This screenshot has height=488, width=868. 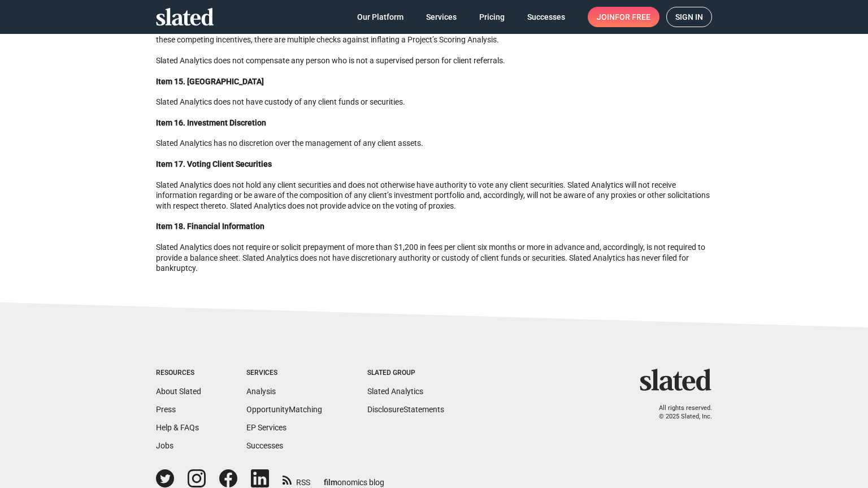 I want to click on strong: Item 18. Financial Information, so click(x=210, y=226).